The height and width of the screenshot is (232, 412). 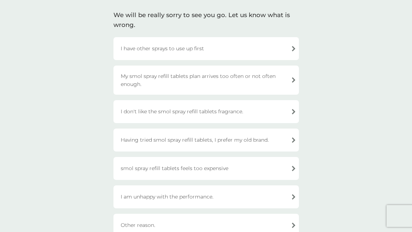 What do you see at coordinates (206, 20) in the screenshot?
I see `div: We will be really sorry to see you go. Let us know what is wrong.` at bounding box center [206, 20].